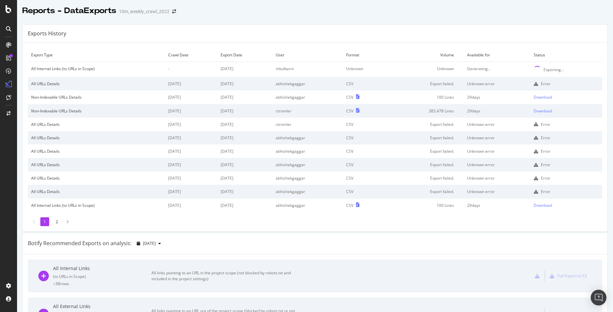  I want to click on div: 10m_weekly_crawl_2022, so click(144, 11).